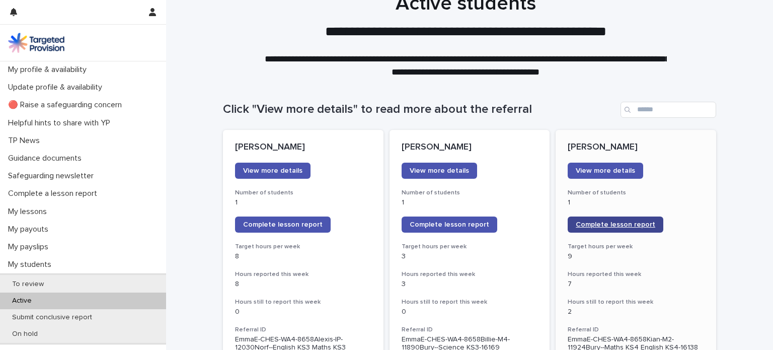 Image resolution: width=773 pixels, height=350 pixels. What do you see at coordinates (22, 301) in the screenshot?
I see `p: Active` at bounding box center [22, 301].